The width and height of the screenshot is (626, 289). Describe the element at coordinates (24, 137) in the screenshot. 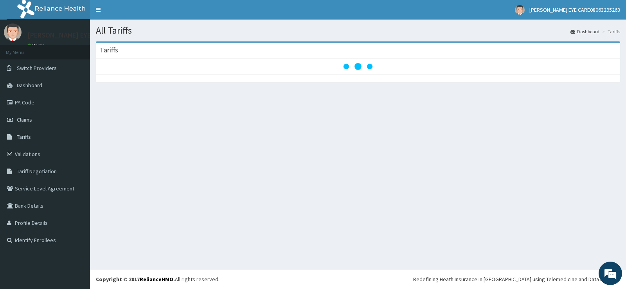

I see `span: Tariffs` at that location.